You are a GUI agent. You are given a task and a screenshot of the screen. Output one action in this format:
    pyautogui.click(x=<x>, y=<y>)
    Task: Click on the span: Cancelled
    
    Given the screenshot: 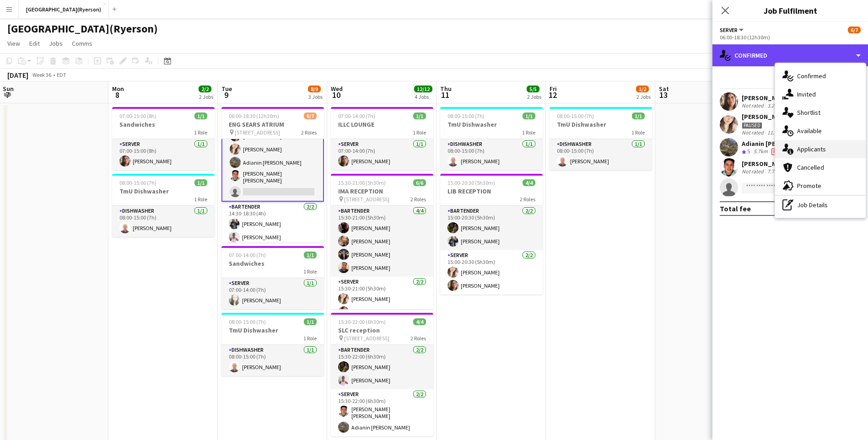 What is the action you would take?
    pyautogui.click(x=810, y=167)
    